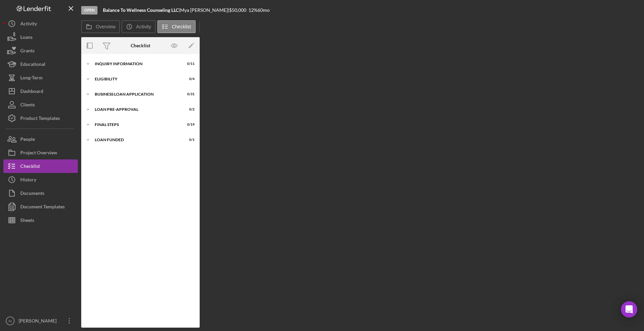  What do you see at coordinates (136, 64) in the screenshot?
I see `div: INQUIRY INFORMATION` at bounding box center [136, 64].